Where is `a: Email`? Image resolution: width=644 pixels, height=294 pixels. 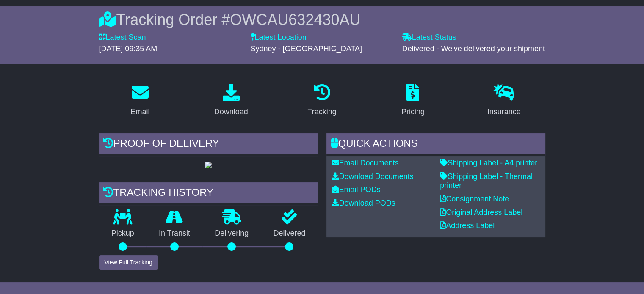
a: Email is located at coordinates (140, 100).